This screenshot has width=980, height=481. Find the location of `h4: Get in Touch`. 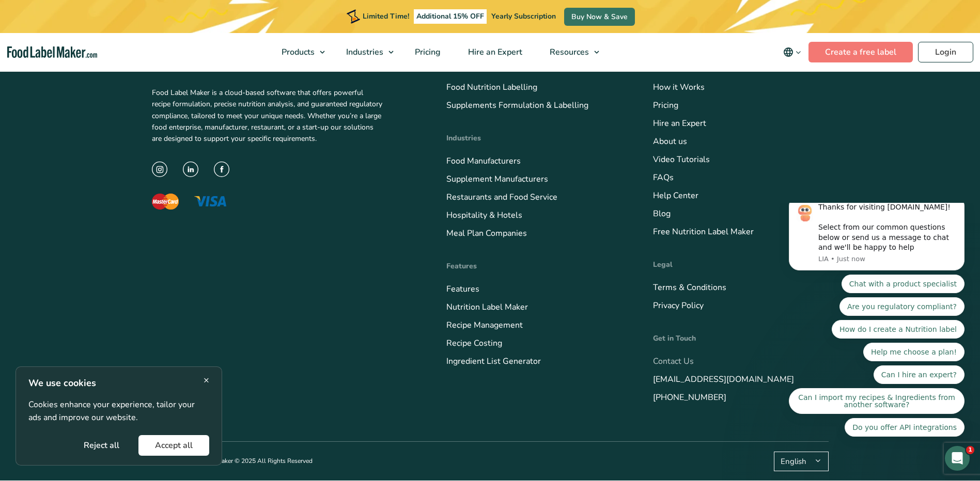

h4: Get in Touch is located at coordinates (740, 338).